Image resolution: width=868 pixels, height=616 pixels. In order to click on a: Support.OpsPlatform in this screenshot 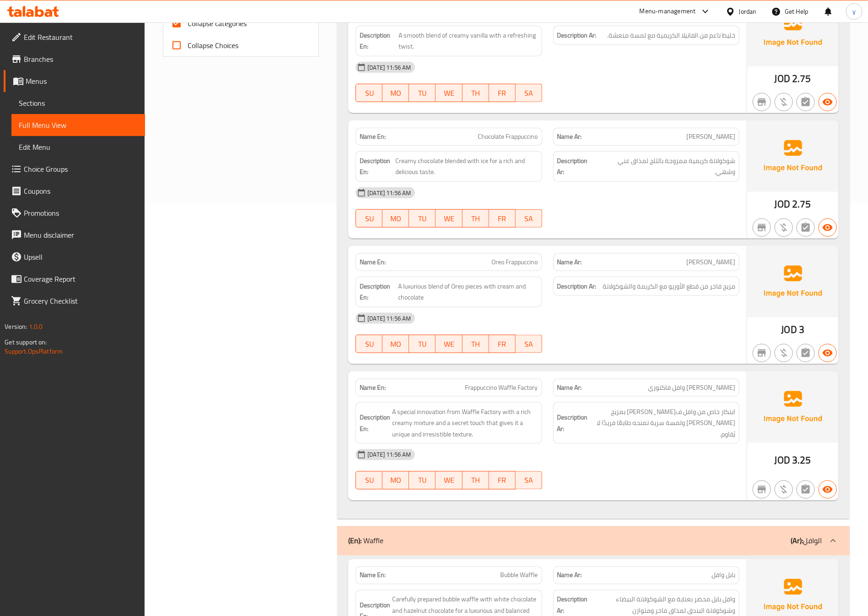, I will do `click(33, 351)`.